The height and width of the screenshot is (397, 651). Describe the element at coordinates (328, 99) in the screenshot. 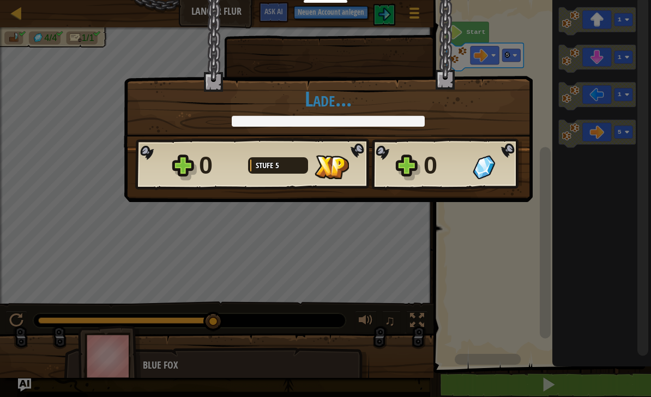

I see `h1: Lade...` at that location.